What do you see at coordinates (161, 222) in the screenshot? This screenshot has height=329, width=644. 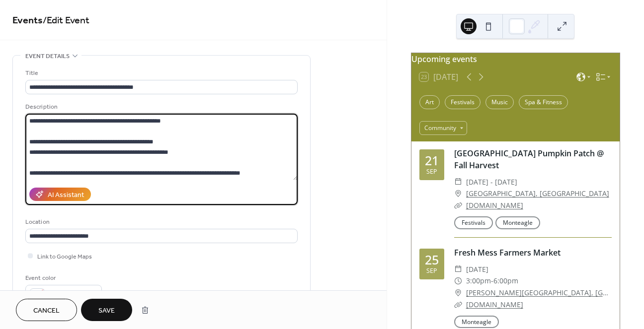 I see `div: Location` at bounding box center [161, 222].